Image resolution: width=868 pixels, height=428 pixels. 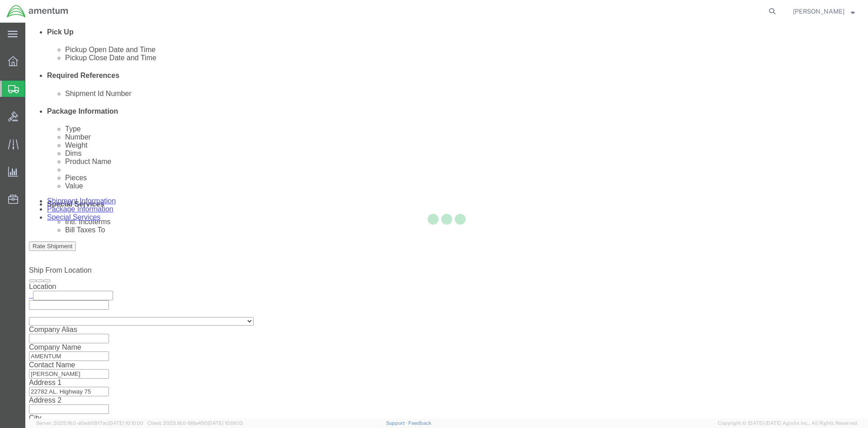 I want to click on span: Samantha Gibbons, so click(x=819, y=11).